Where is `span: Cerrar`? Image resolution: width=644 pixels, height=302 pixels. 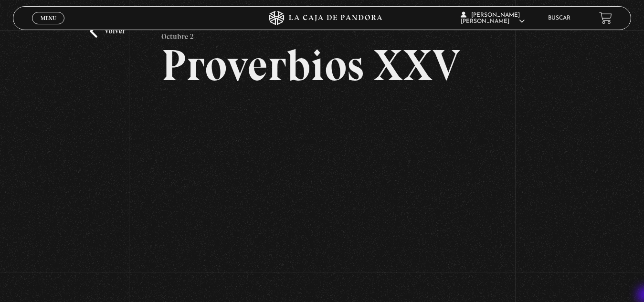
span: Cerrar is located at coordinates (48, 26).